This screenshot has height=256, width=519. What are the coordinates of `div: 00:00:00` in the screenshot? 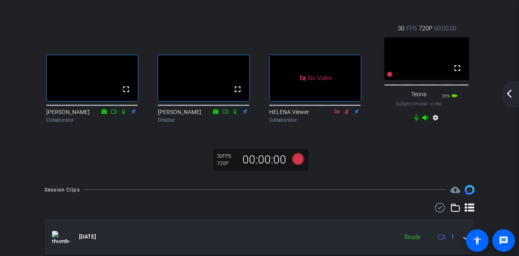 It's located at (264, 160).